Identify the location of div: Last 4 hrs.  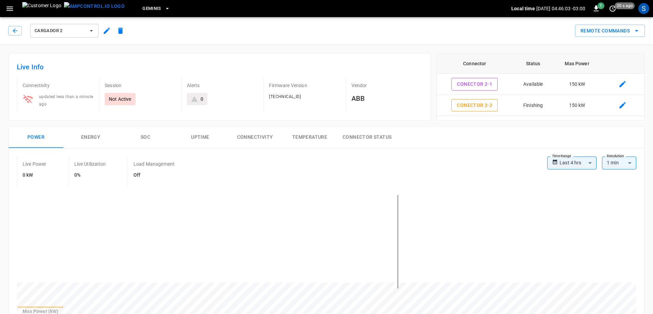
(578, 163).